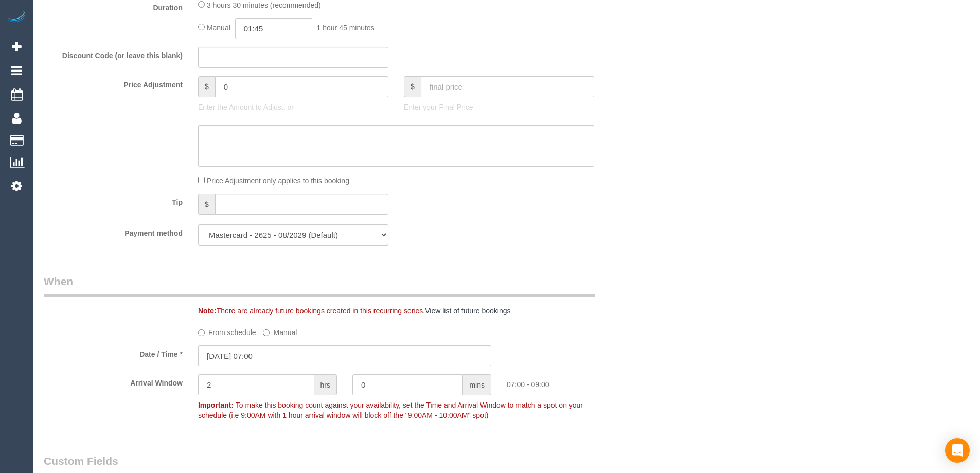 This screenshot has width=980, height=473. Describe the element at coordinates (468, 311) in the screenshot. I see `a: View list of future bookings` at that location.